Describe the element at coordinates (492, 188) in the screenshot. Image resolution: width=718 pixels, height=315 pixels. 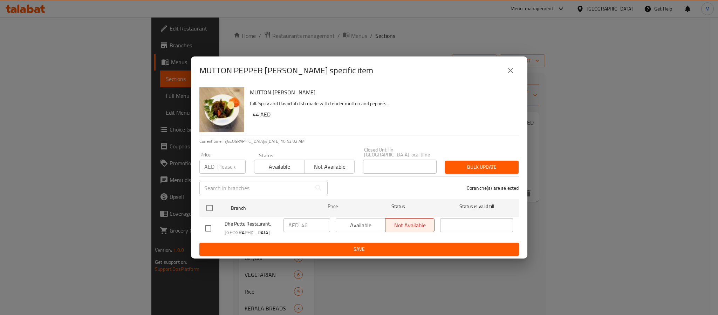
I see `p: 0 branche(s) are selected` at that location.